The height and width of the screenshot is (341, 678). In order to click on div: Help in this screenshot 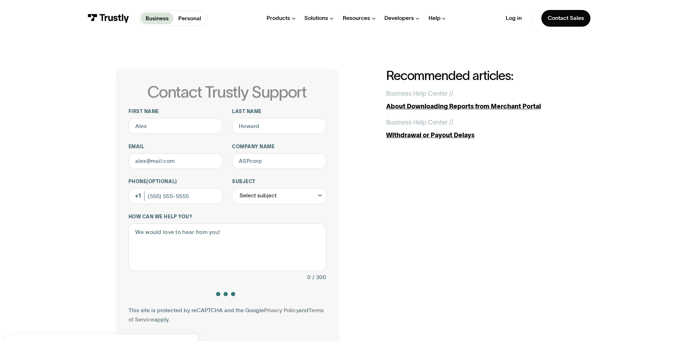, I will do `click(435, 18)`.